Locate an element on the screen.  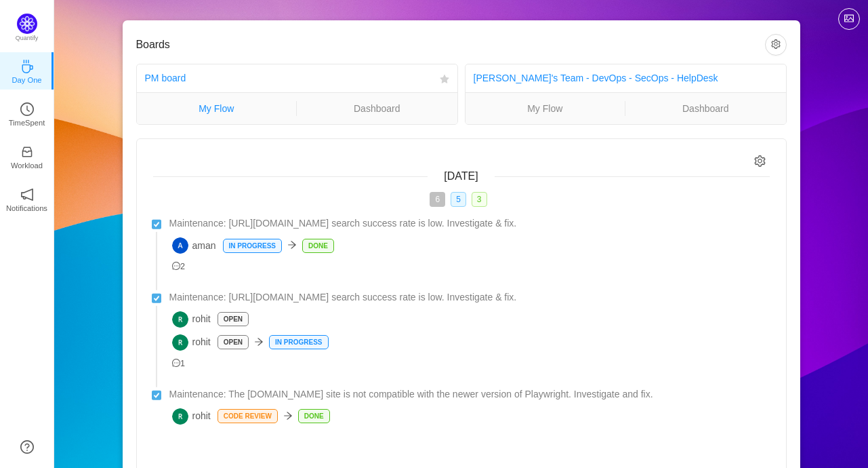
i: icon: setting is located at coordinates (759, 161).